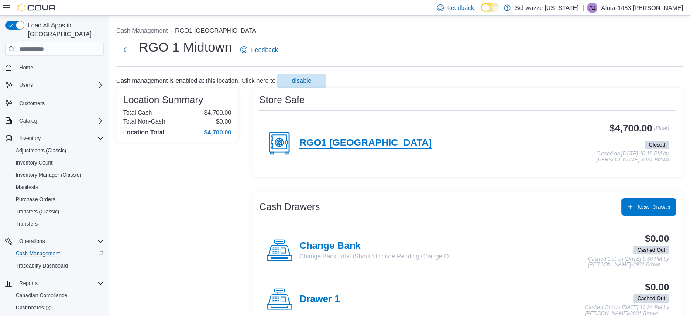 This screenshot has height=316, width=690. I want to click on button: Reports, so click(28, 283).